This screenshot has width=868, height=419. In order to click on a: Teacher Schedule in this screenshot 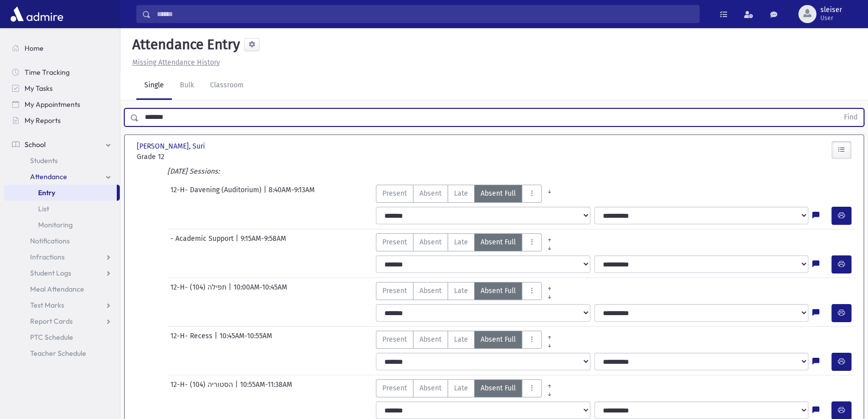, I will do `click(61, 353)`.